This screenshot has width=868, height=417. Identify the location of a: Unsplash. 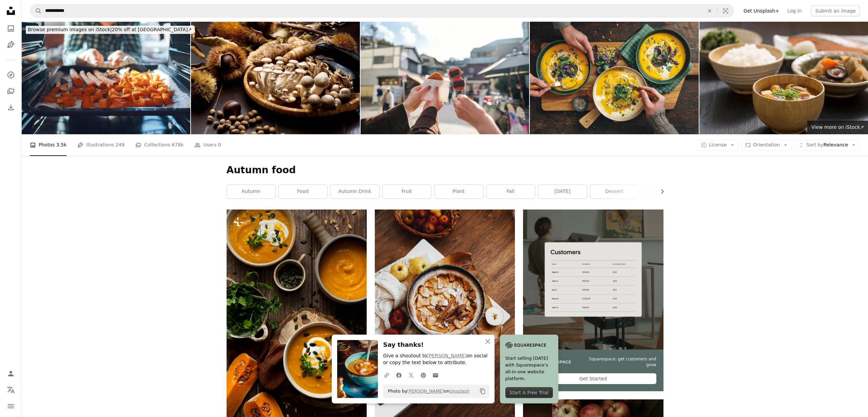
(459, 391).